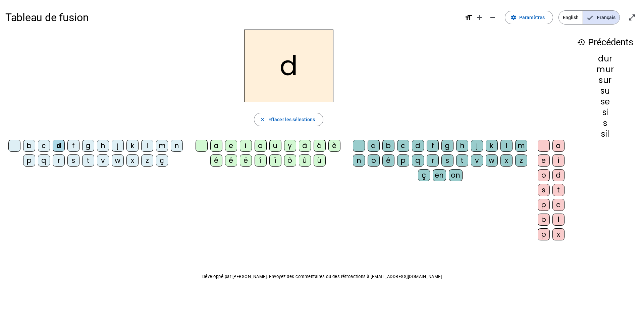 The width and height of the screenshot is (644, 322). What do you see at coordinates (292, 120) in the screenshot?
I see `span: Effacer les sélections` at bounding box center [292, 120].